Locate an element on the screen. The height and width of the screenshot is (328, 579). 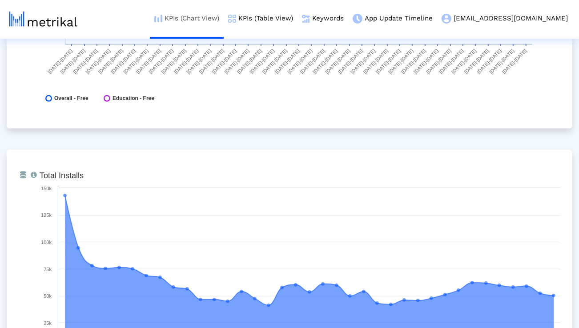
tspan: Total Installs is located at coordinates (61, 176).